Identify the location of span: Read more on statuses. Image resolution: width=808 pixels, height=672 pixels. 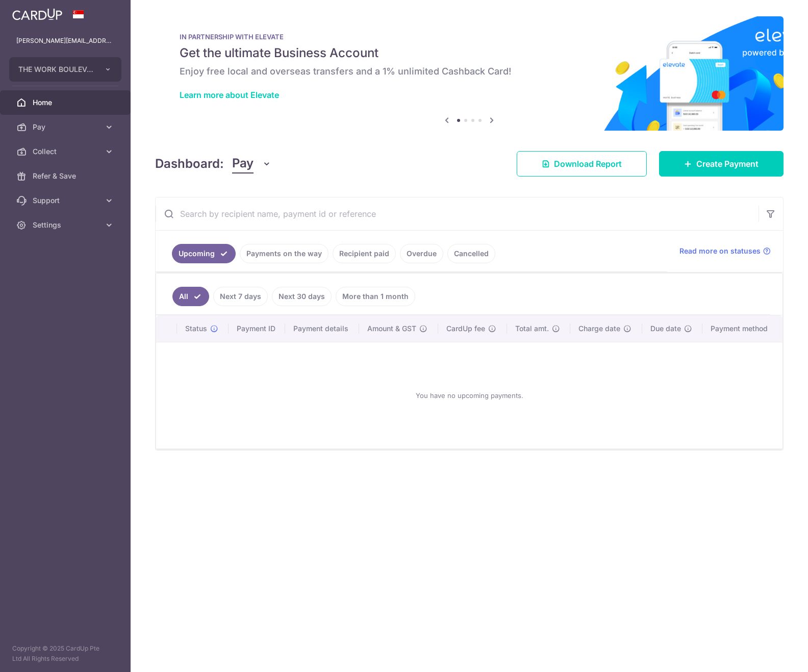
(720, 251).